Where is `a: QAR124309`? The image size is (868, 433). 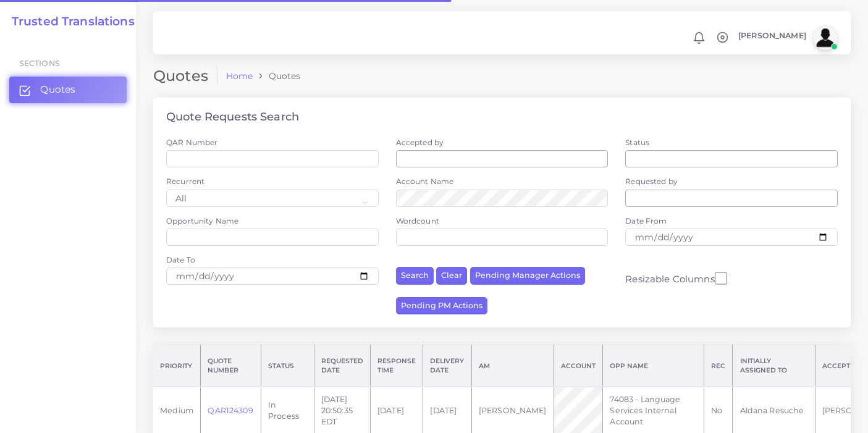 a: QAR124309 is located at coordinates (230, 410).